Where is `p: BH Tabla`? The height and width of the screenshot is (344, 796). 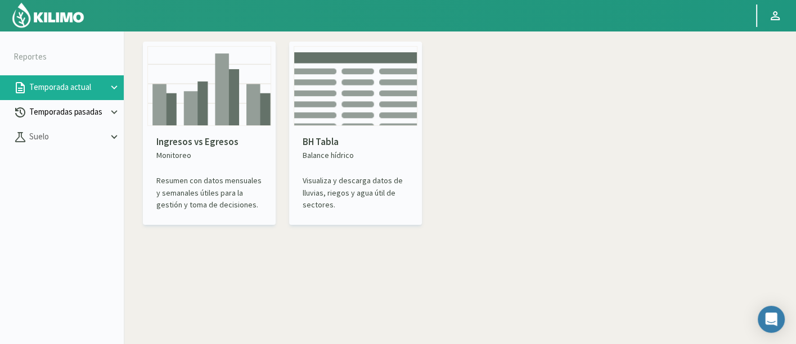 p: BH Tabla is located at coordinates (356, 142).